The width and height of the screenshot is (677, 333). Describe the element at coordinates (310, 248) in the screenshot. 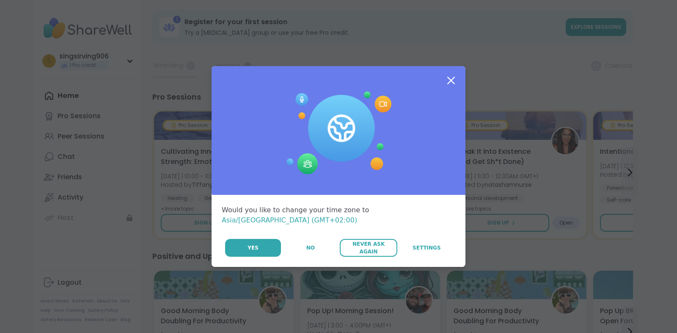

I see `button: No` at that location.